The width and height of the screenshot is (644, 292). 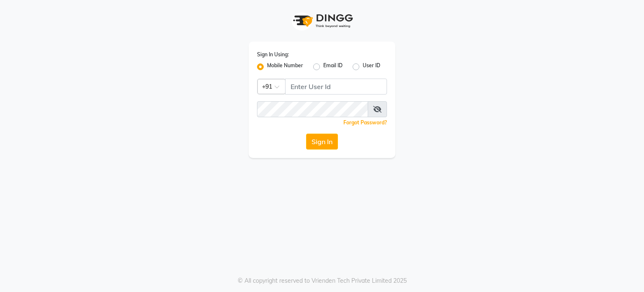 I want to click on img: logo1.svg, so click(x=322, y=20).